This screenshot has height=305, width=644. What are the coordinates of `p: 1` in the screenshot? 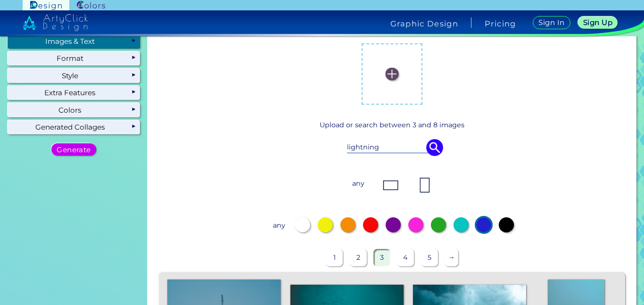 It's located at (335, 257).